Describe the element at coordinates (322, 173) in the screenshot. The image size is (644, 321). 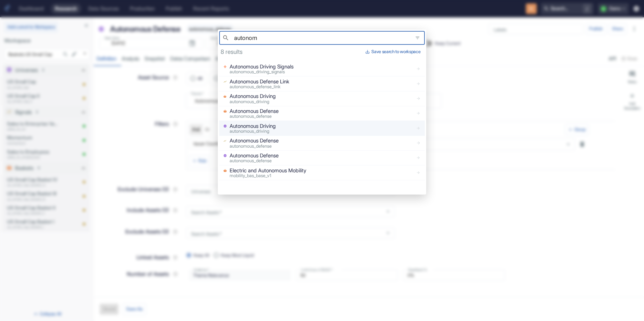
I see `a: Electric and Autonomous Mobilitymobility_bas_base_v1` at that location.